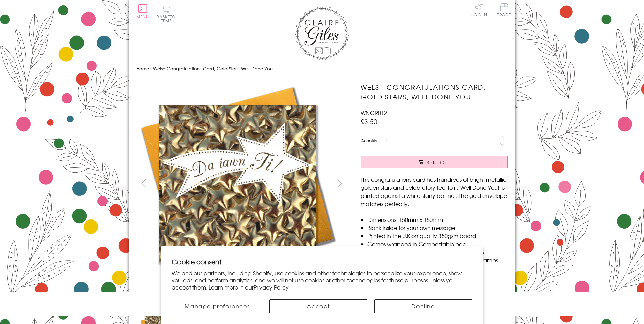 Image resolution: width=644 pixels, height=324 pixels. Describe the element at coordinates (217, 306) in the screenshot. I see `span: Manage preferences` at that location.